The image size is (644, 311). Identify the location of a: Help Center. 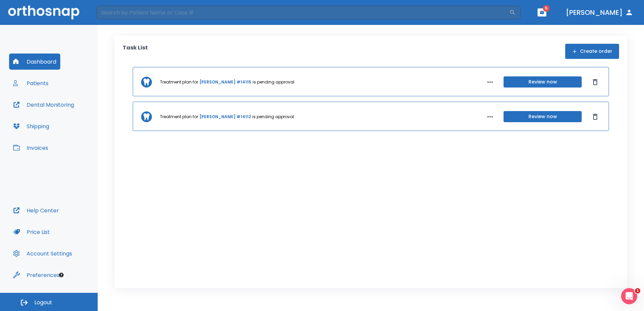
(36, 210).